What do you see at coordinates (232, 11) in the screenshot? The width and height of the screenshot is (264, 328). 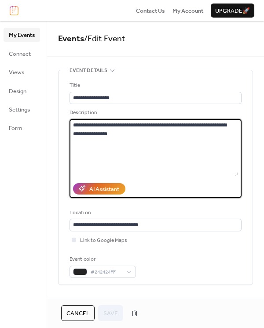 I see `button: Upgrade🚀` at bounding box center [232, 11].